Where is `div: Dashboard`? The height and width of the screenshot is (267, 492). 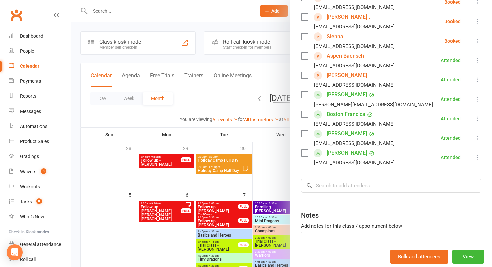 div: Dashboard is located at coordinates (31, 36).